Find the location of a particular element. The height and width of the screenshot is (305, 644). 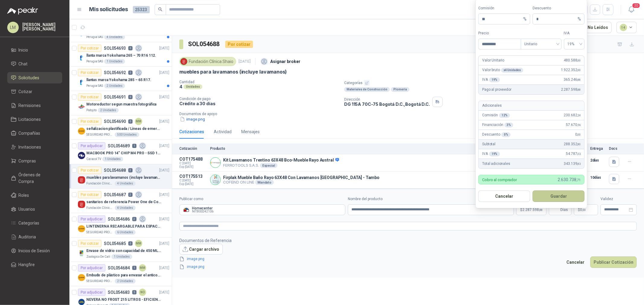

p: $2.287.598,88 is located at coordinates (531, 210).